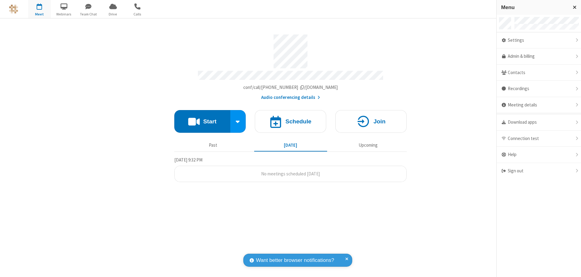 Image resolution: width=581 pixels, height=277 pixels. What do you see at coordinates (295, 261) in the screenshot?
I see `span: Want better browser notifications?` at bounding box center [295, 261].